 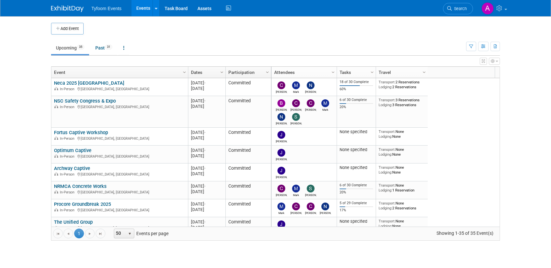 What do you see at coordinates (281, 212) in the screenshot?
I see `div: Mark Nelson` at bounding box center [281, 212].